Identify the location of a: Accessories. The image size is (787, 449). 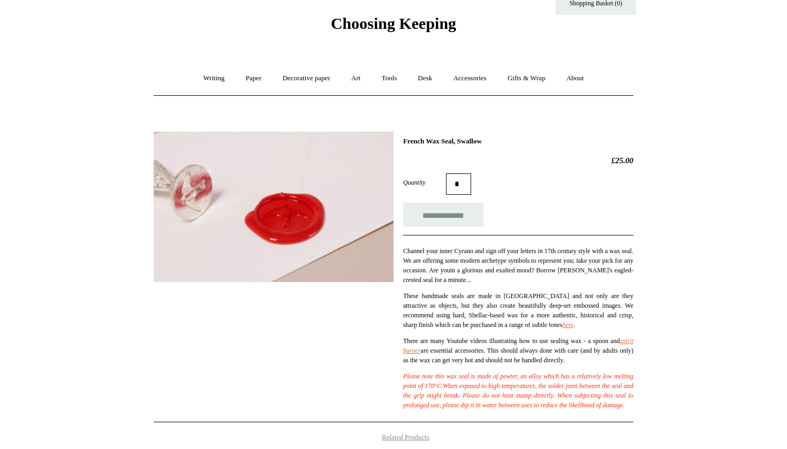
(470, 78).